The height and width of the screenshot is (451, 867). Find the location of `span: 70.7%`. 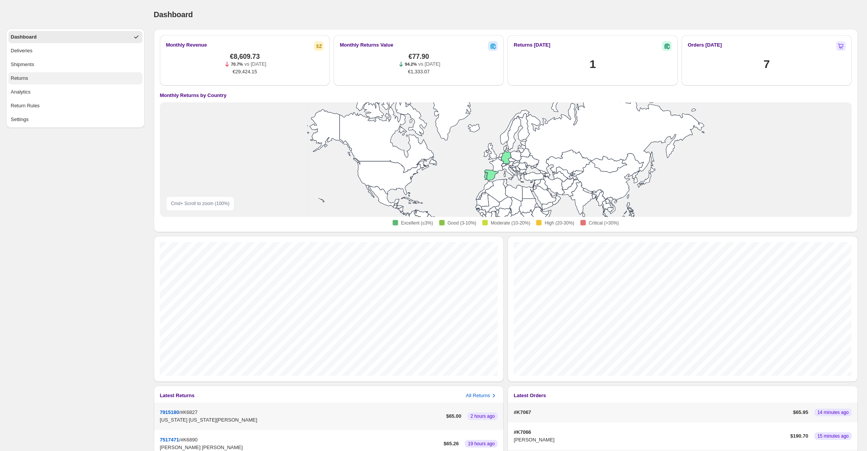

span: 70.7% is located at coordinates (237, 64).